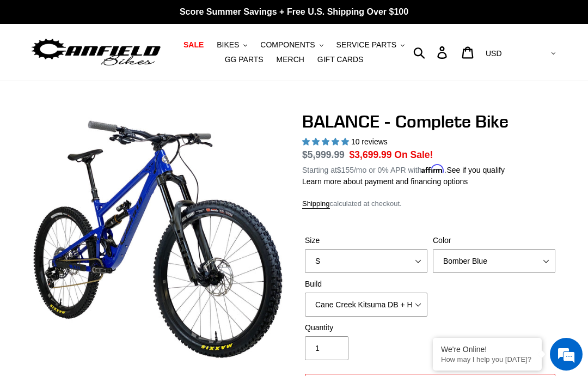 Image resolution: width=588 pixels, height=376 pixels. I want to click on span: 10 reviews, so click(369, 141).